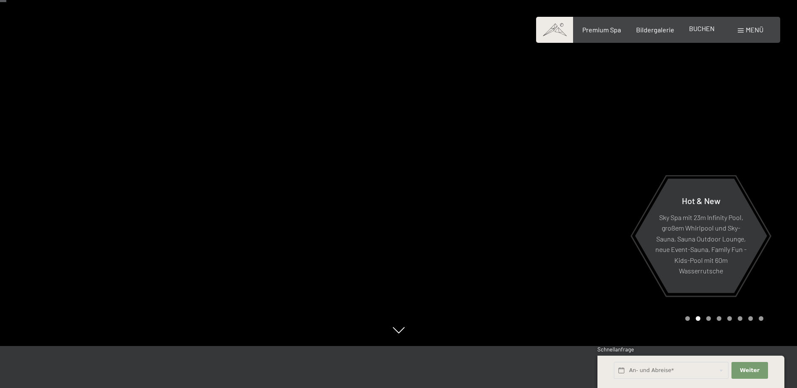 Image resolution: width=797 pixels, height=388 pixels. I want to click on div: Carousel Page 3, so click(709, 319).